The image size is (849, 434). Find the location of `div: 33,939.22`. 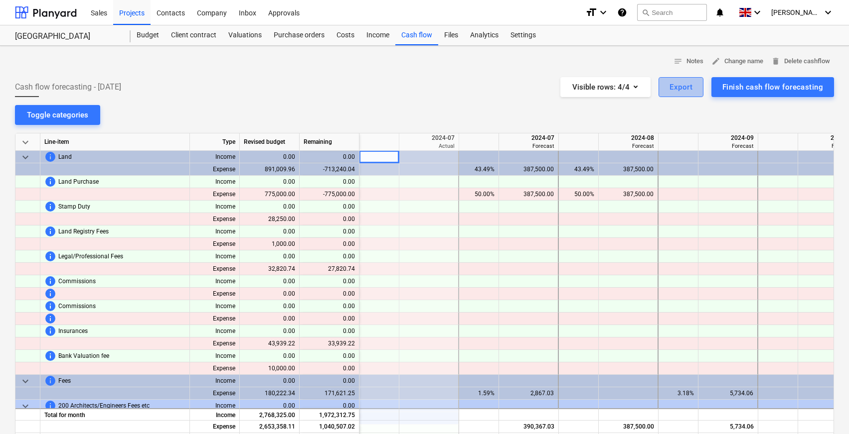

div: 33,939.22 is located at coordinates (329, 344).